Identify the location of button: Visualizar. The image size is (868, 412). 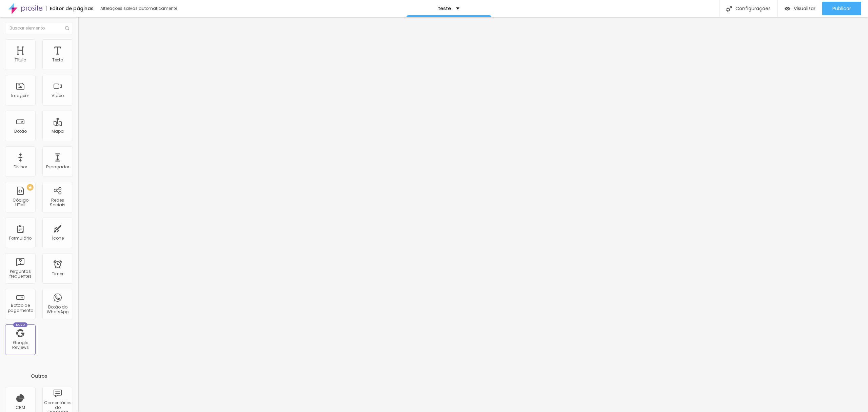
(800, 9).